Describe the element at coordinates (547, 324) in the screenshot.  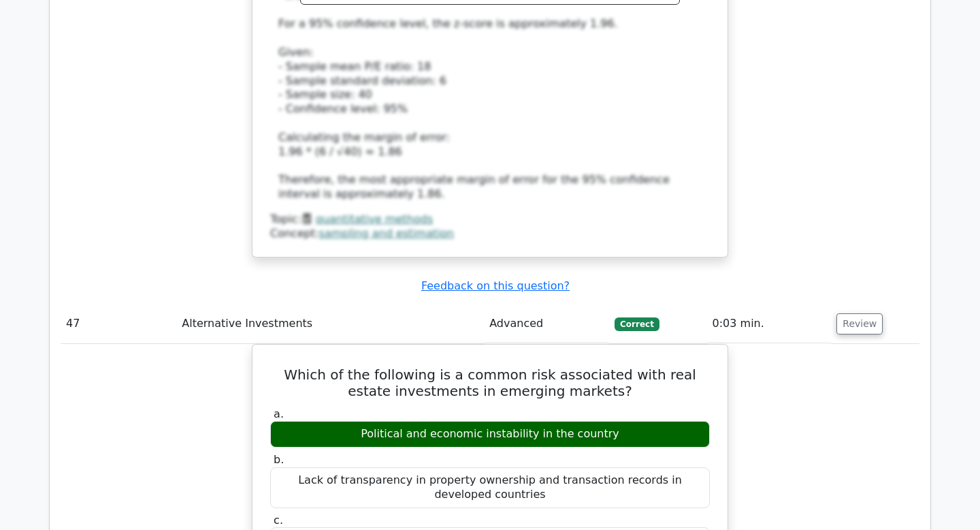
I see `td: Advanced` at that location.